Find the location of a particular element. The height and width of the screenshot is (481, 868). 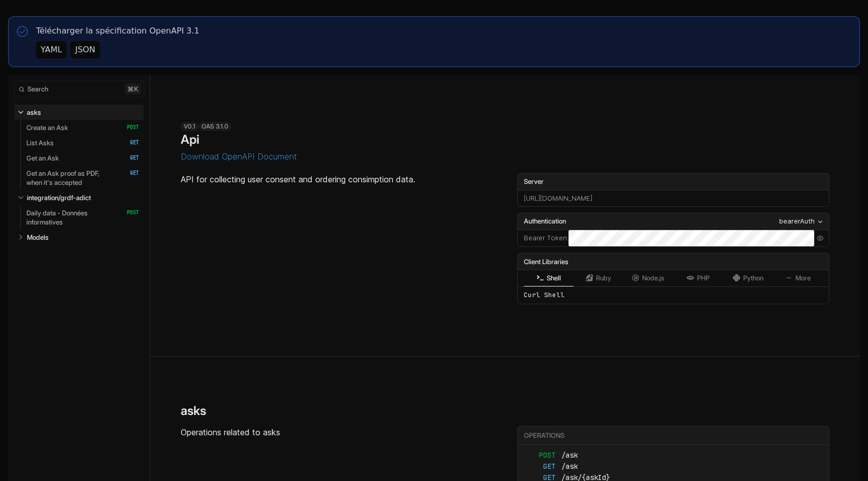

a: integration/grdf-adict is located at coordinates (83, 197).